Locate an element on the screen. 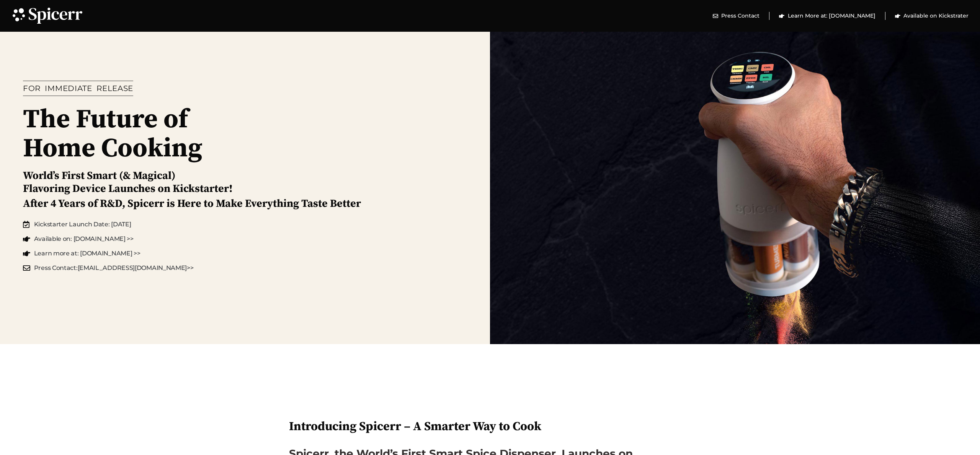  a: Available on Kickstrater is located at coordinates (931, 15).